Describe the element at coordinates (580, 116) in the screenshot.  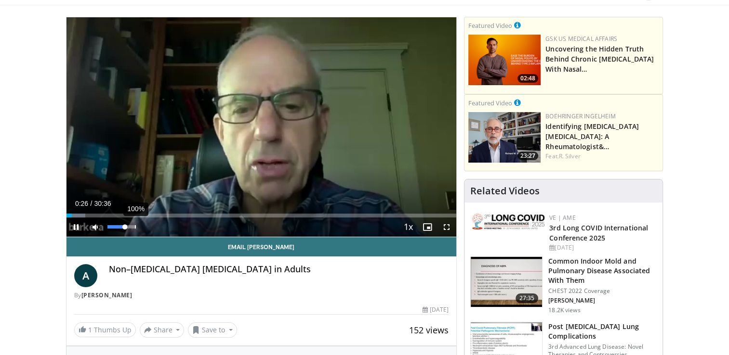
I see `a: Boehringer Ingelheim` at that location.